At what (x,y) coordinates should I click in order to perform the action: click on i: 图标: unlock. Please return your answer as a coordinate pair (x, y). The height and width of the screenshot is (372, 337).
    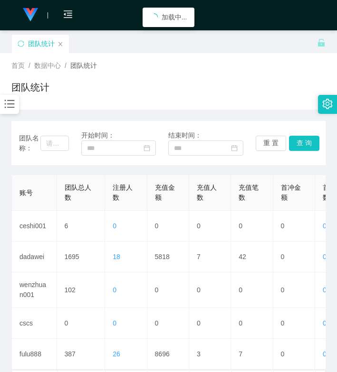
    Looking at the image, I should click on (321, 43).